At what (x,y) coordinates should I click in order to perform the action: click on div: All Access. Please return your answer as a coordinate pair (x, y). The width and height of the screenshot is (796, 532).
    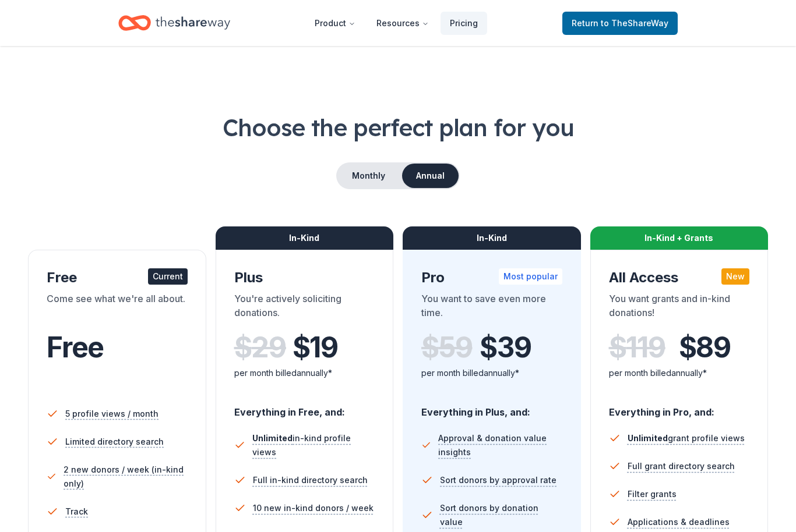
    Looking at the image, I should click on (679, 278).